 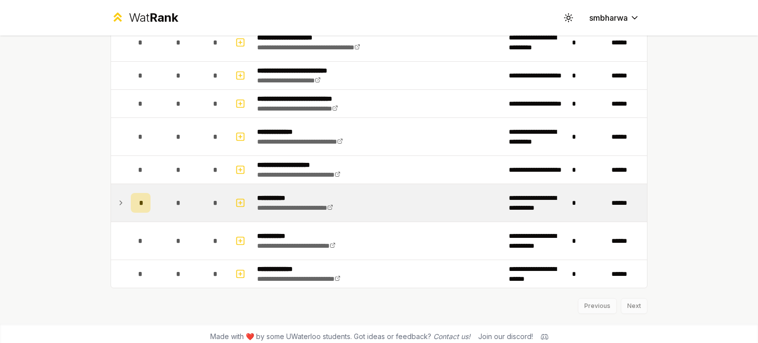 What do you see at coordinates (340, 337) in the screenshot?
I see `span: Made with ❤️ by some UWaterloo students. Got ideas or feedback?` at bounding box center [340, 337].